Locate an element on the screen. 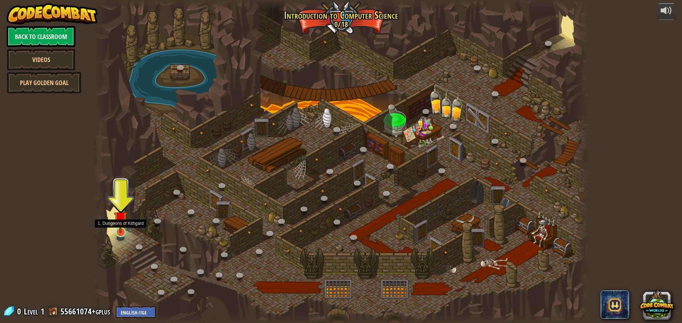  img: level-banner-unstarted.png is located at coordinates (120, 218).